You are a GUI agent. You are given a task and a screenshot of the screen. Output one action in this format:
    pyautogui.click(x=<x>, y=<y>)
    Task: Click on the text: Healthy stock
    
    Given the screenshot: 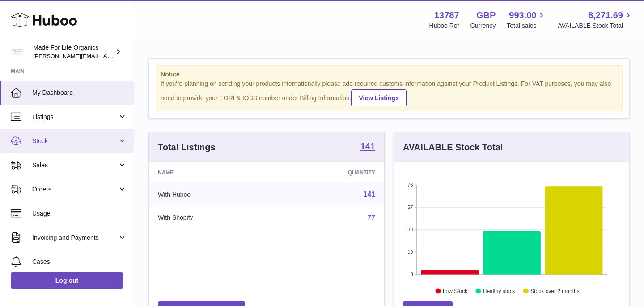 What is the action you would take?
    pyautogui.click(x=499, y=291)
    